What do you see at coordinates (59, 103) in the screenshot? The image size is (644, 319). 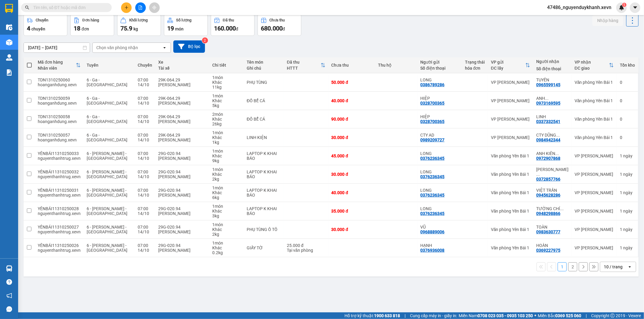 I see `div: hoanganhdung.xevn` at bounding box center [59, 103].